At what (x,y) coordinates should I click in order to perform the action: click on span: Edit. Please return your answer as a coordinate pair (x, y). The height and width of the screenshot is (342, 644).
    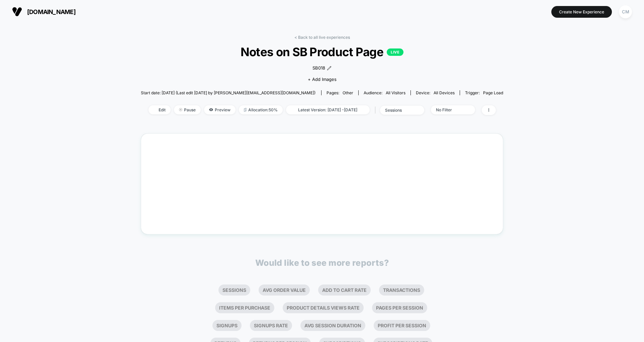
    Looking at the image, I should click on (159, 109).